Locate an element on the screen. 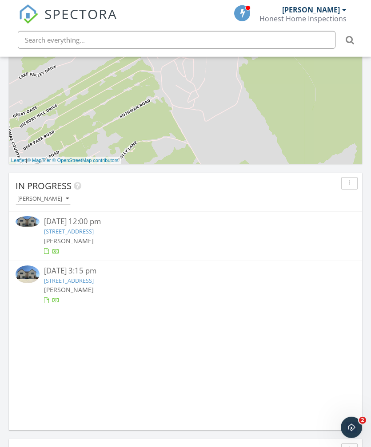 This screenshot has width=371, height=447. a: © OpenStreetMap contributors is located at coordinates (85, 160).